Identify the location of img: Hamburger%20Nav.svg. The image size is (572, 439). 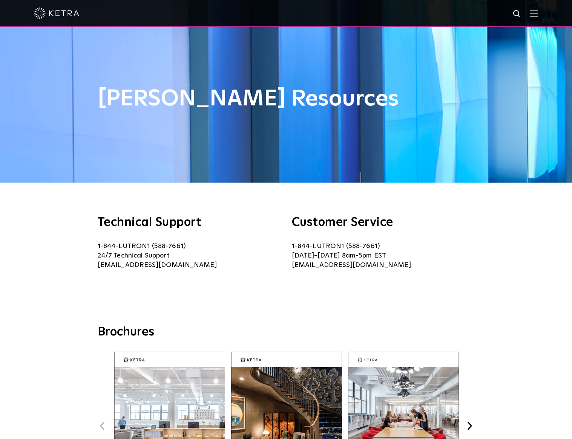
(534, 13).